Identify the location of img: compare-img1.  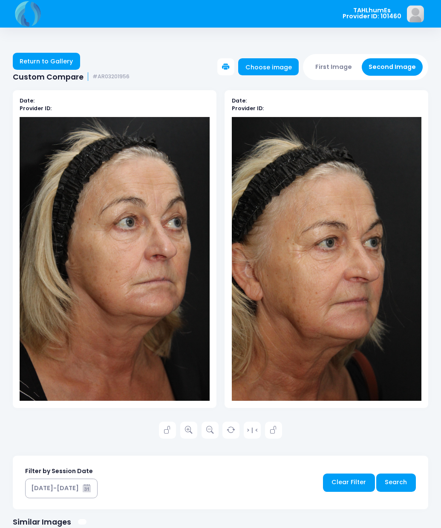
(114, 259).